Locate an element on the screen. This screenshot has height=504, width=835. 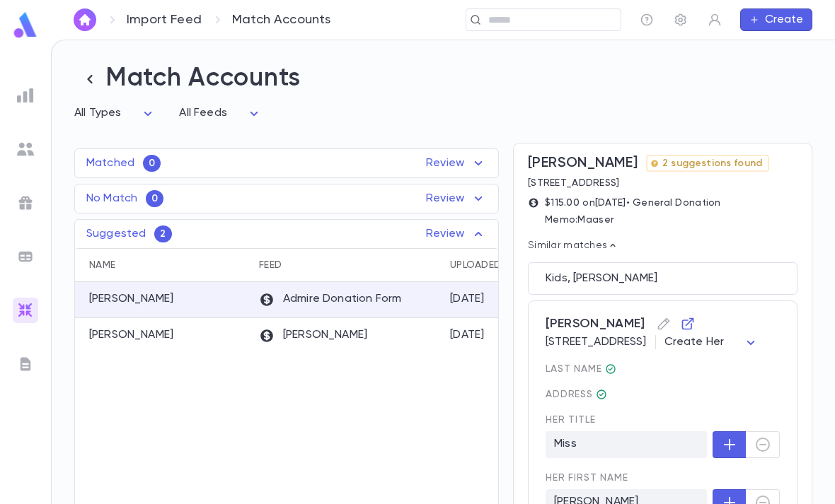
div: All Types is located at coordinates (115, 114).